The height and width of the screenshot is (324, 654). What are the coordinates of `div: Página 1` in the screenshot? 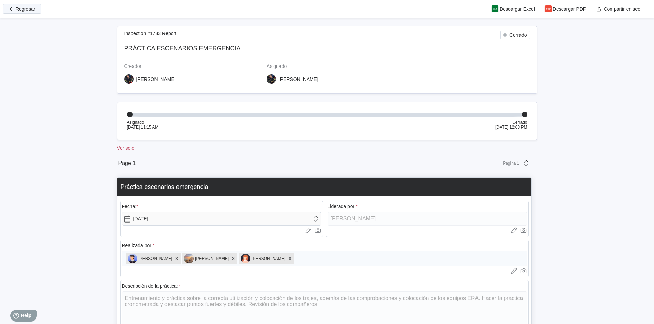 It's located at (511, 163).